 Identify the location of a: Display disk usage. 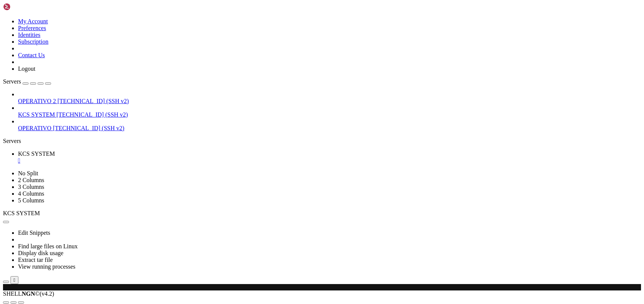
(41, 253).